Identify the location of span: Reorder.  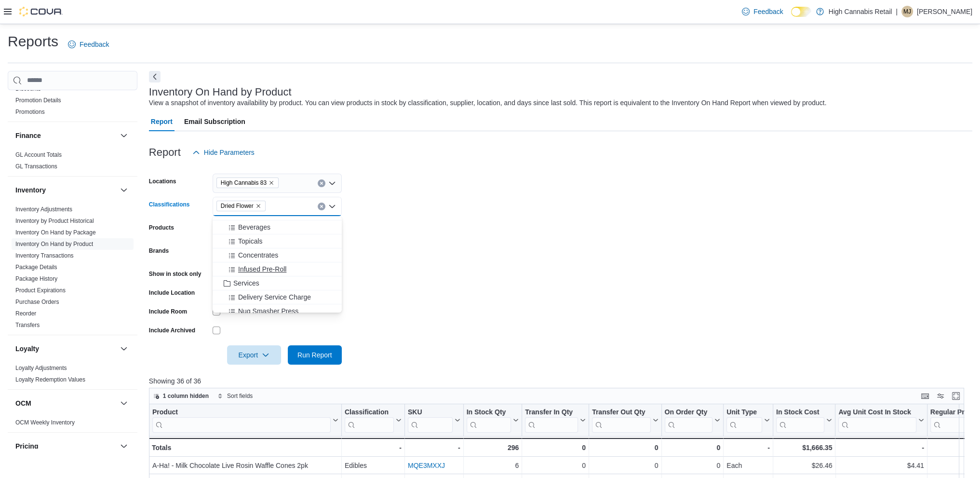
(26, 313).